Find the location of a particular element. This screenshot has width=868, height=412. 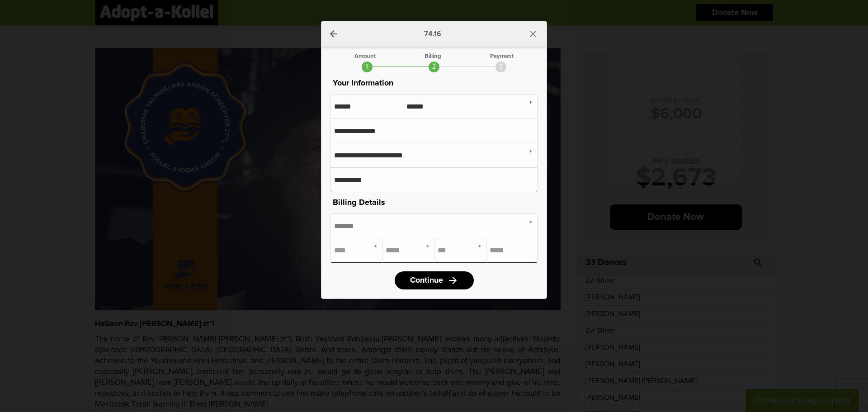

div: 2 is located at coordinates (434, 67).